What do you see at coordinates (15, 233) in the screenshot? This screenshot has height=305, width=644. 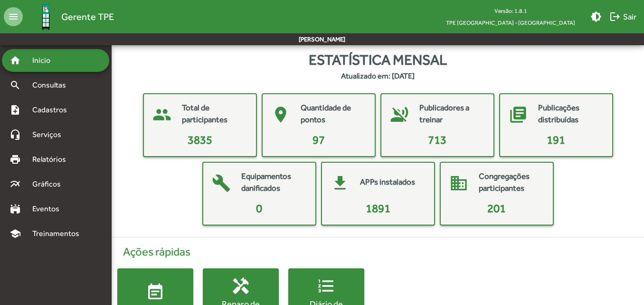 I see `mat-icon: school` at bounding box center [15, 233].